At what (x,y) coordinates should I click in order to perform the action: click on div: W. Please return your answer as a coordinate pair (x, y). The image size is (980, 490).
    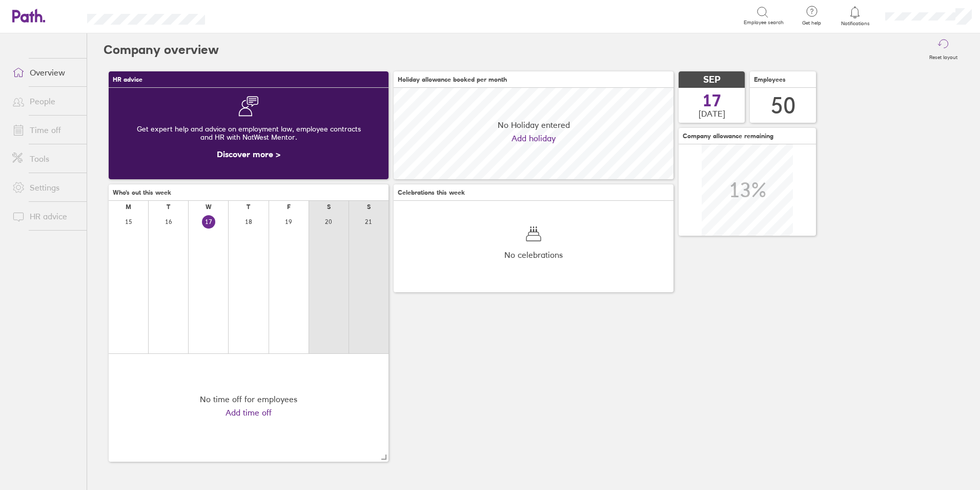
    Looking at the image, I should click on (209, 207).